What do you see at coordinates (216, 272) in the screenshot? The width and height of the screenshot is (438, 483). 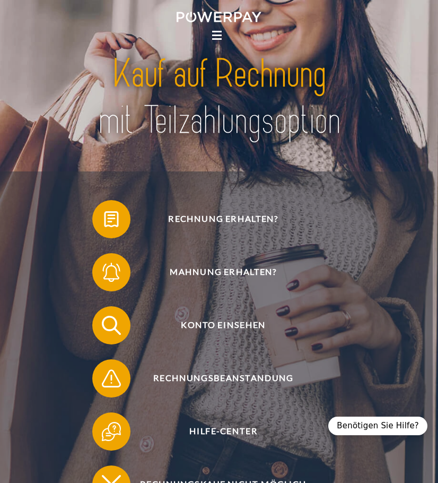 I see `a: Mahnung erhalten?` at bounding box center [216, 272].